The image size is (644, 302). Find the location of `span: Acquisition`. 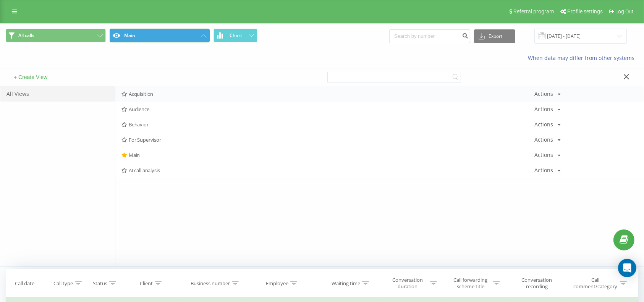

span: Acquisition is located at coordinates (328, 94).